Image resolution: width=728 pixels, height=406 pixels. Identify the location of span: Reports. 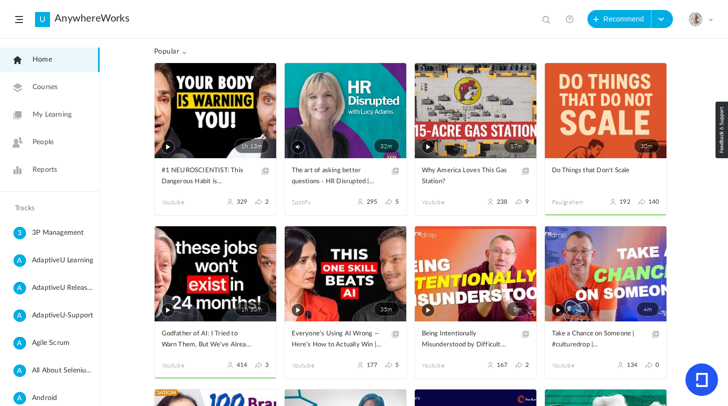
(45, 170).